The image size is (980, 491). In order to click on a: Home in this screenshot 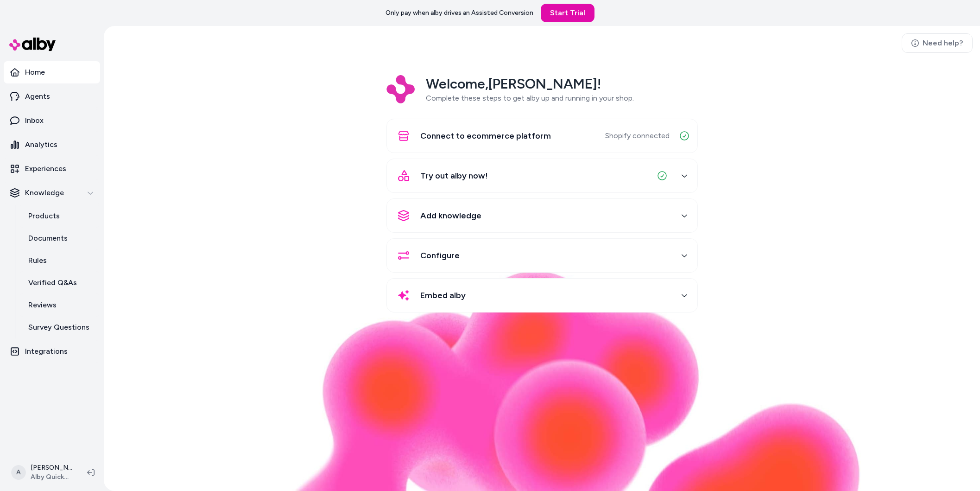, I will do `click(52, 73)`.